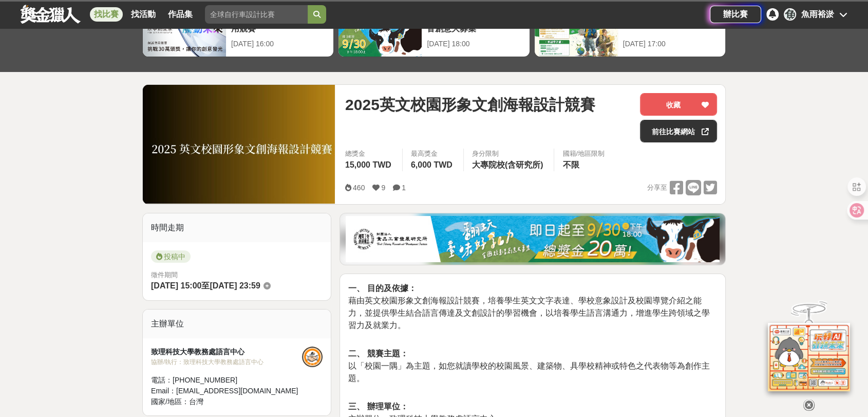  I want to click on span: 大專院校(含研究所), so click(507, 164).